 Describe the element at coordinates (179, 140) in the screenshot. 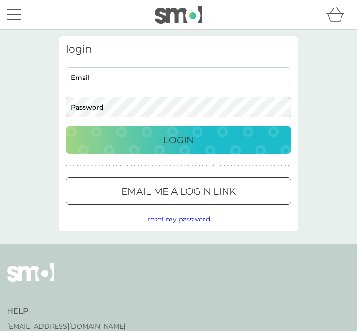

I see `p: Login` at that location.